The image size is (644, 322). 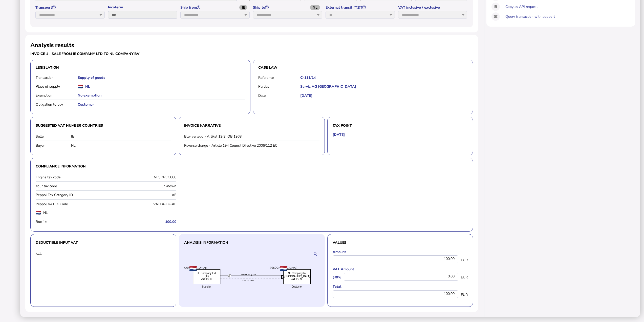 What do you see at coordinates (70, 177) in the screenshot?
I see `label: Engine tax code` at bounding box center [70, 177].